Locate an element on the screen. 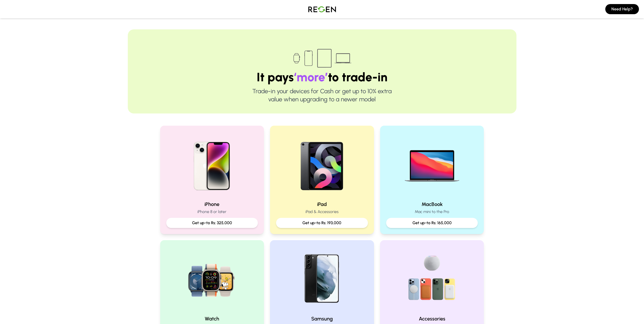 Image resolution: width=644 pixels, height=324 pixels. img: Watch is located at coordinates (212, 278).